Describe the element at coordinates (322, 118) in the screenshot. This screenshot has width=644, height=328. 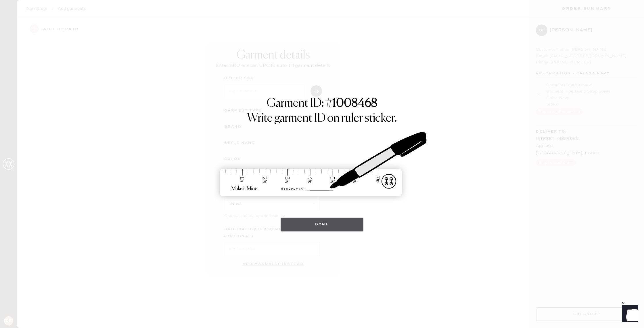
I see `h1: Write garment ID on ruler sticker.` at that location.